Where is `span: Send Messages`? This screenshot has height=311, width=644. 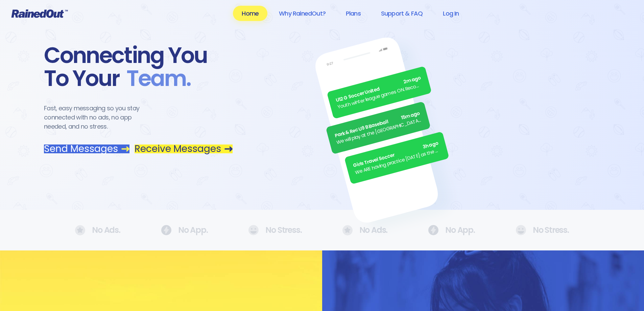 span: Send Messages is located at coordinates (87, 149).